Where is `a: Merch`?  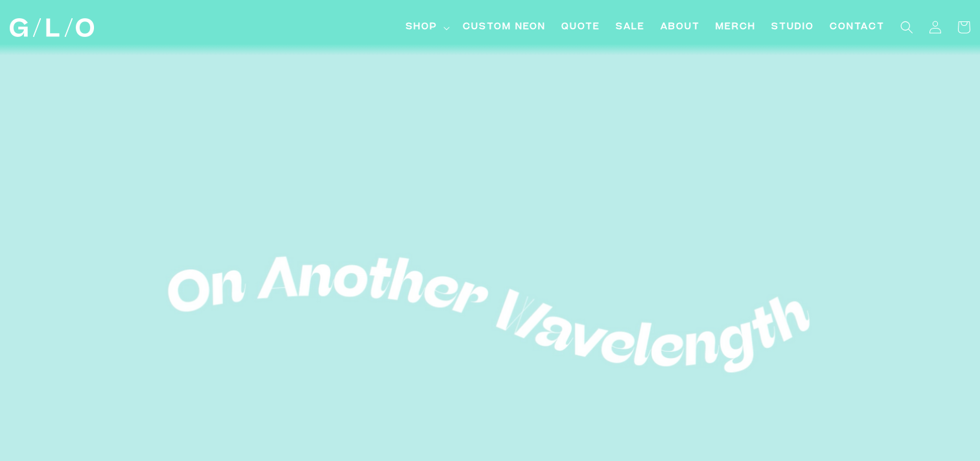 a: Merch is located at coordinates (736, 28).